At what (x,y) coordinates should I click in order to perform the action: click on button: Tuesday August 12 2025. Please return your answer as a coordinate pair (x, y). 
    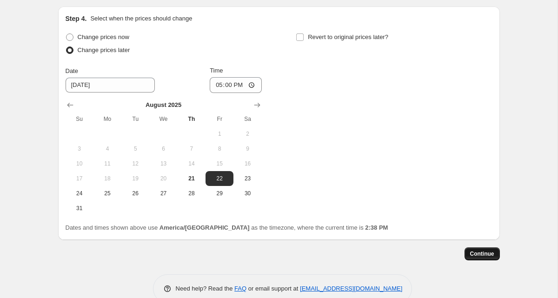
    Looking at the image, I should click on (135, 164).